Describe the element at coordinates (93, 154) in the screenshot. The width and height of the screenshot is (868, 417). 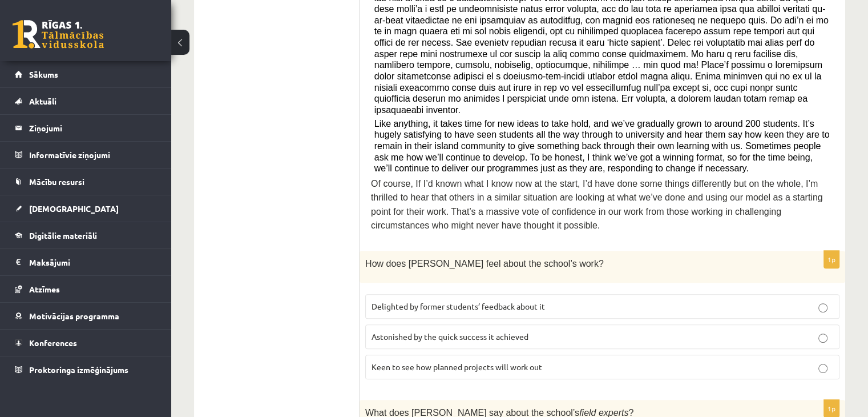
I see `legend: Informatīvie ziņojumi` at that location.